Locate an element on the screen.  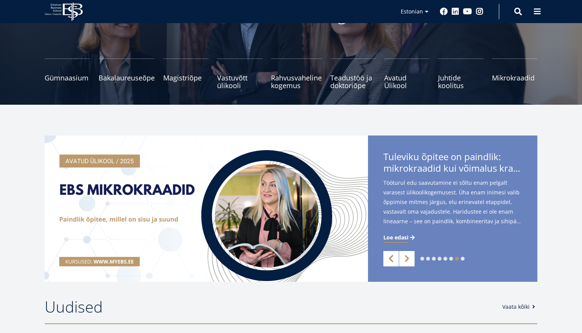
a: Youtube is located at coordinates (467, 12).